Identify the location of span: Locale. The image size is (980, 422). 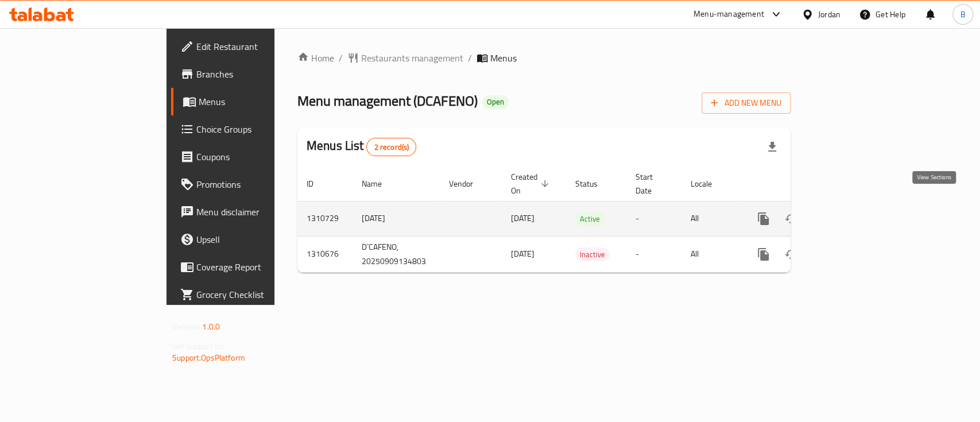
(709, 183).